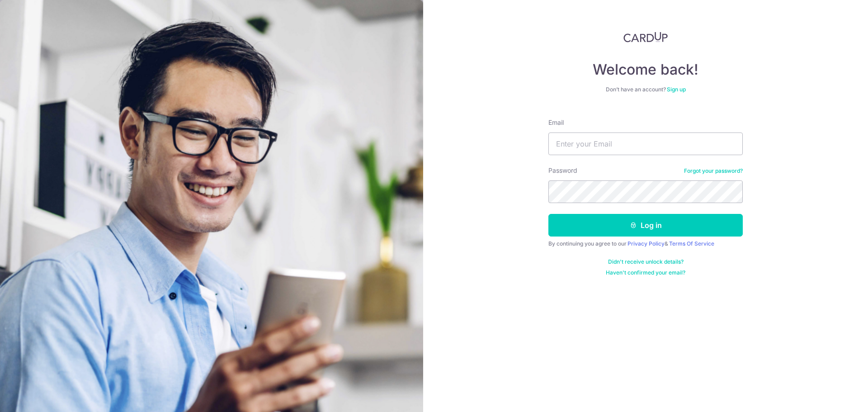 The width and height of the screenshot is (868, 412). What do you see at coordinates (563, 171) in the screenshot?
I see `label: Password` at bounding box center [563, 171].